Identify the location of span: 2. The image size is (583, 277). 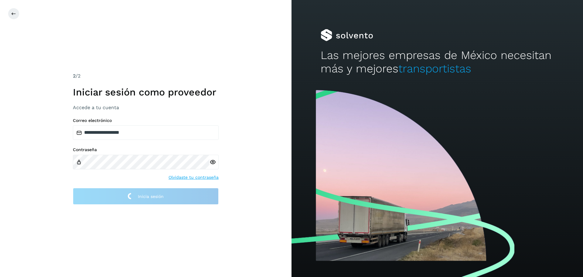
(74, 76).